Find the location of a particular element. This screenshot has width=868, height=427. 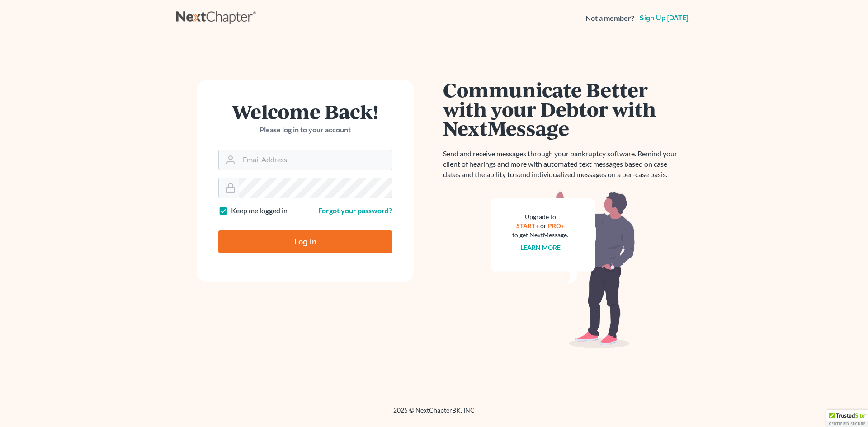

div: 2025 © NextChapterBK, INC is located at coordinates (434, 414).